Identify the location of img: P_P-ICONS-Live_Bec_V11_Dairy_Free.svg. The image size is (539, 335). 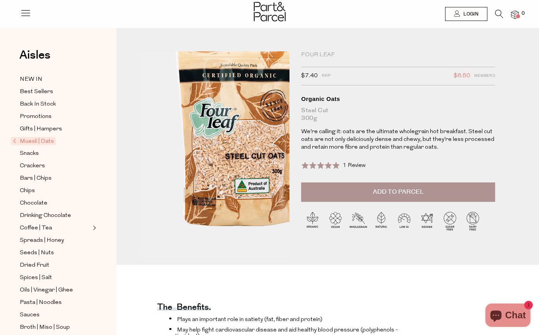
(473, 221).